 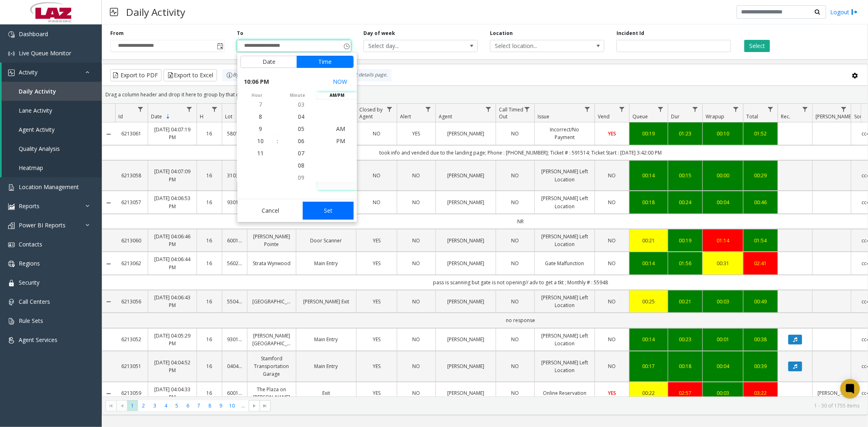 What do you see at coordinates (760, 240) in the screenshot?
I see `a: 01:54` at bounding box center [760, 240].